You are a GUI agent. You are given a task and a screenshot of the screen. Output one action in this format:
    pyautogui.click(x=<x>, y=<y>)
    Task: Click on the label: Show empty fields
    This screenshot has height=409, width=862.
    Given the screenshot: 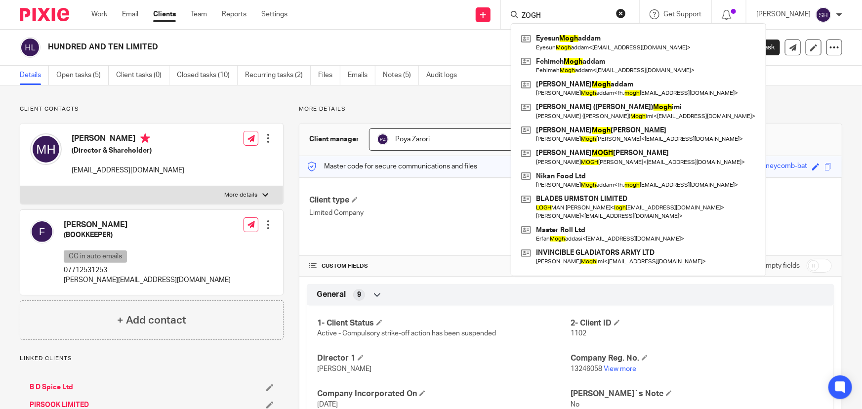 What is the action you would take?
    pyautogui.click(x=771, y=266)
    